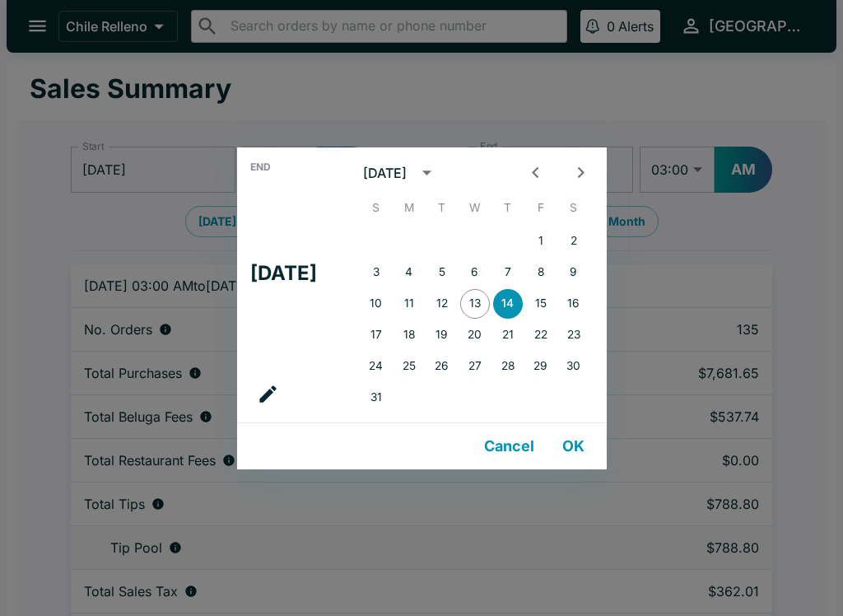  Describe the element at coordinates (376, 366) in the screenshot. I see `button: 24` at that location.